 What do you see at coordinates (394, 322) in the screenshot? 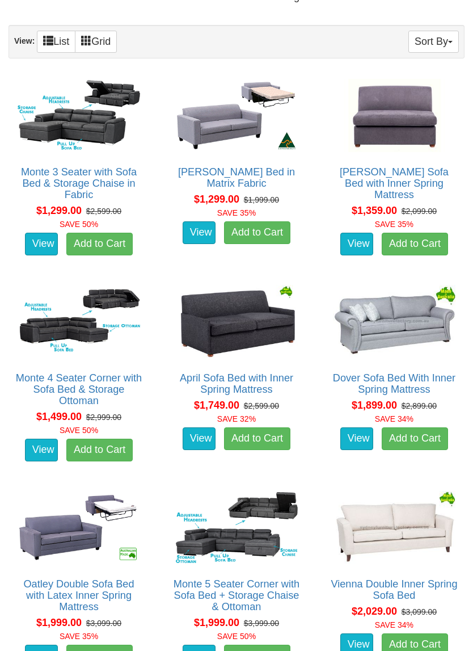
I see `img: Dover Sofa Bed With Inner Spring Mattress` at bounding box center [394, 322].